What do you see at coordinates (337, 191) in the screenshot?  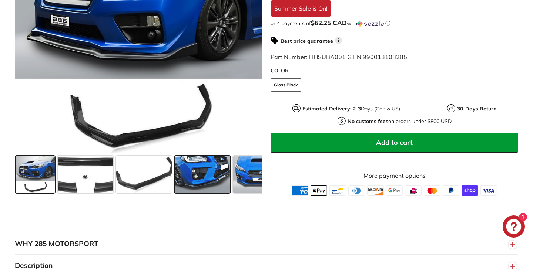 I see `img: bancontact` at bounding box center [337, 191].